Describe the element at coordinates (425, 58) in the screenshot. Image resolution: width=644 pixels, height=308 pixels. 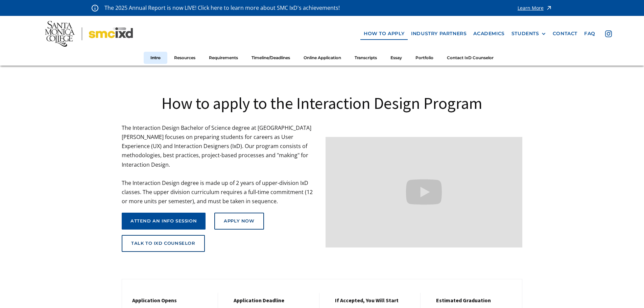
I see `a: Portfolio` at that location.